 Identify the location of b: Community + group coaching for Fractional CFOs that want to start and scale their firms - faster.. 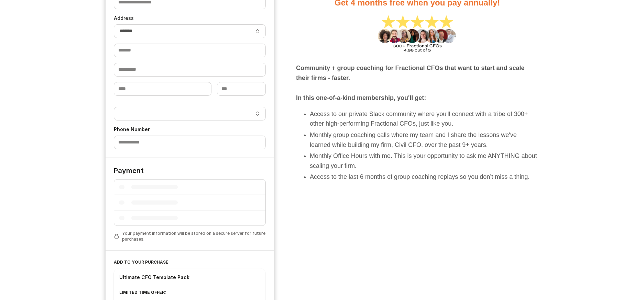
(410, 73).